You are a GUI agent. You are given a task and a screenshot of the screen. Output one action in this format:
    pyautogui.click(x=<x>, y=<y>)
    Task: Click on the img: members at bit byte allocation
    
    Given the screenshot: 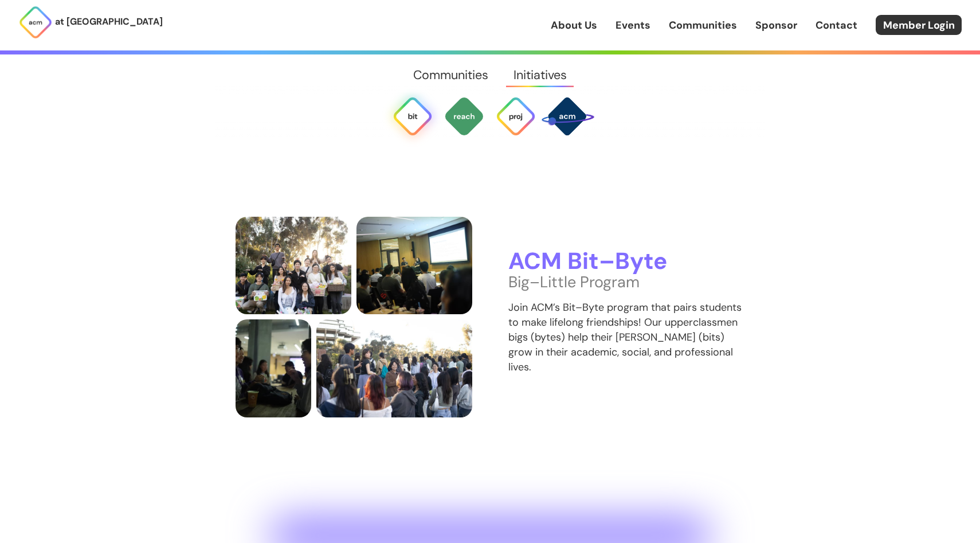 What is the action you would take?
    pyautogui.click(x=394, y=368)
    